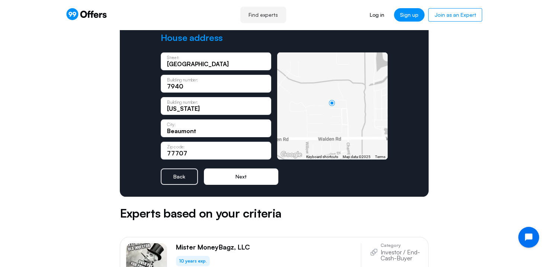  What do you see at coordinates (193, 261) in the screenshot?
I see `div: 10 years exp.` at bounding box center [193, 261].